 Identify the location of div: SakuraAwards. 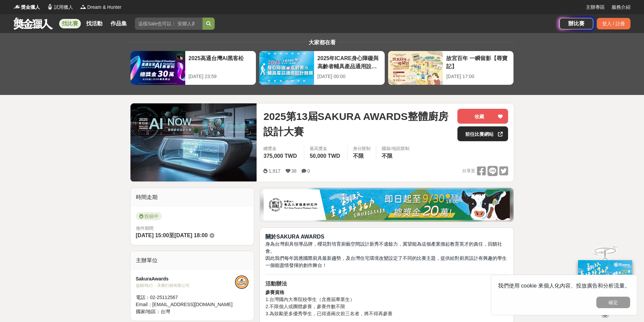
(186, 279).